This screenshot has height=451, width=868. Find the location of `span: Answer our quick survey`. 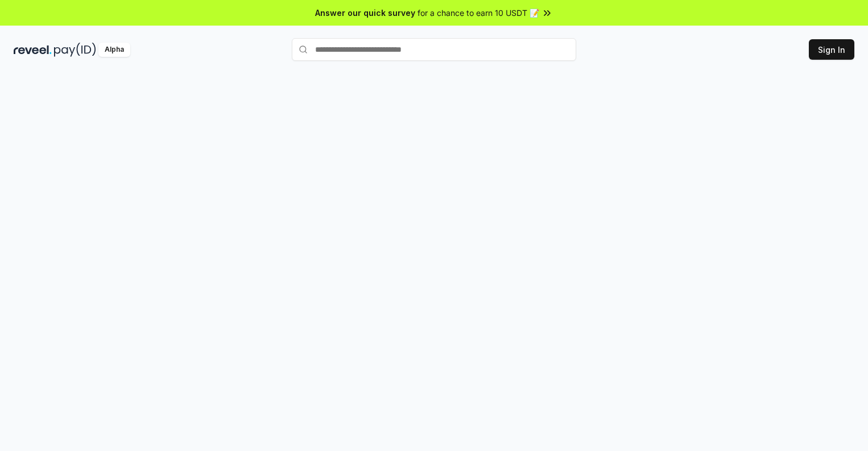

span: Answer our quick survey is located at coordinates (365, 12).